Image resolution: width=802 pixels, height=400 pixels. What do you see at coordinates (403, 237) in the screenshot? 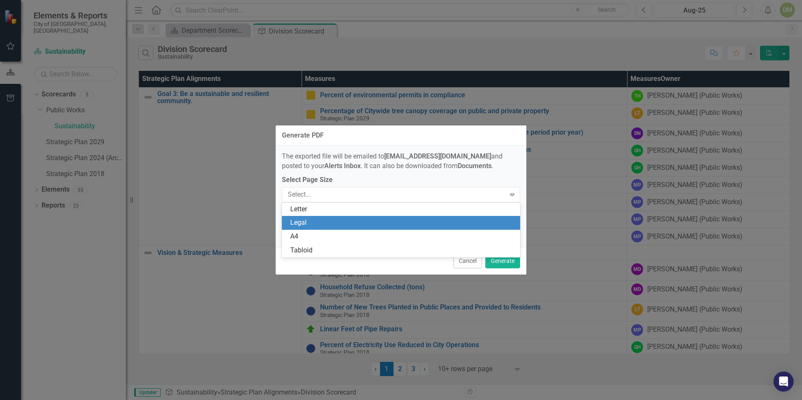
I see `div: A4` at bounding box center [403, 237].